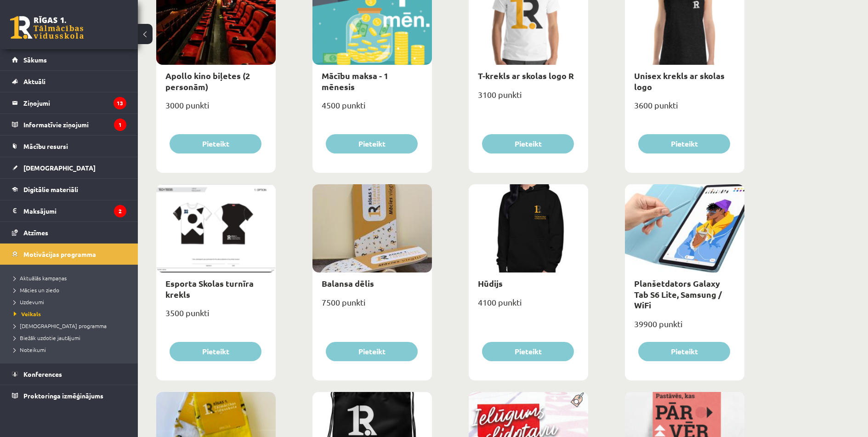 This screenshot has width=868, height=437. Describe the element at coordinates (207, 81) in the screenshot. I see `a: Apollo kino biļetes (2 personām)` at that location.